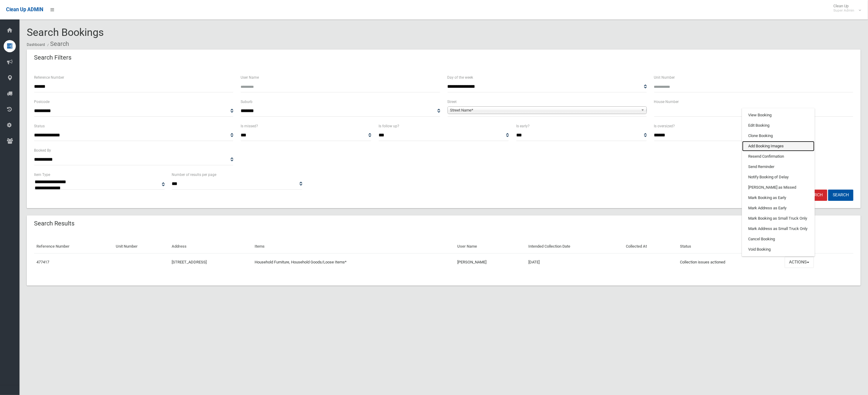 The height and width of the screenshot is (395, 868). Describe the element at coordinates (844, 11) in the screenshot. I see `small: Super Admin` at that location.